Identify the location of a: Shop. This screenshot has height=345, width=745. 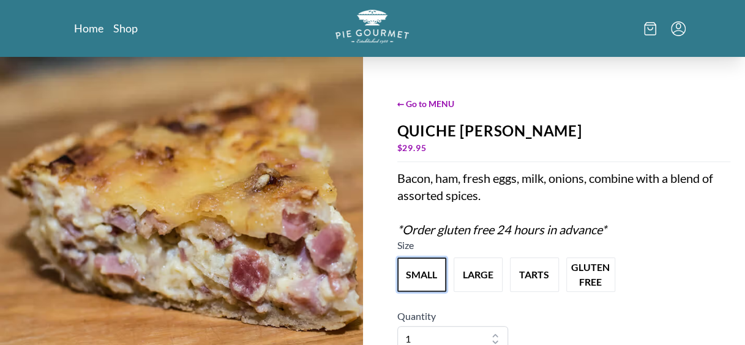
(125, 28).